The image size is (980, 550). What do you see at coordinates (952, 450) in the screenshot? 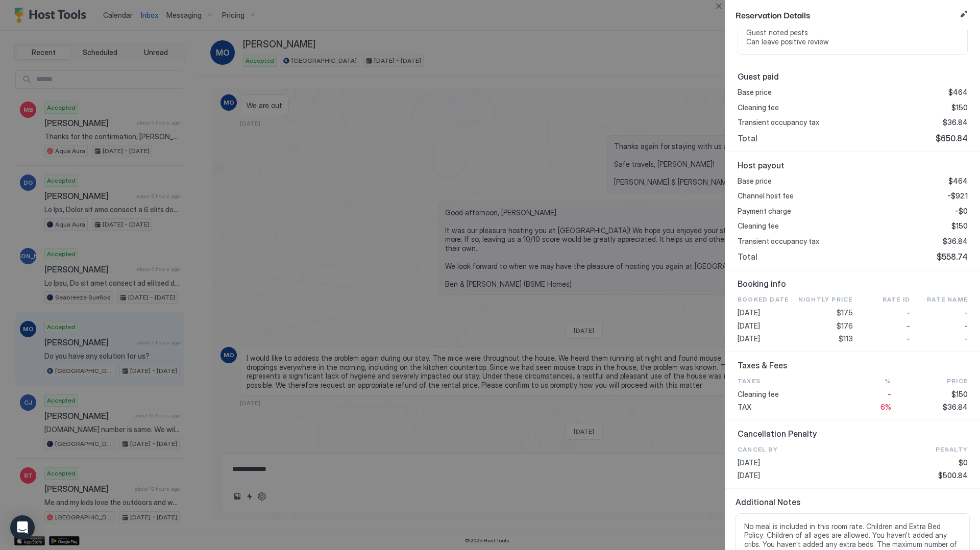
I see `span: Penalty` at bounding box center [952, 450].